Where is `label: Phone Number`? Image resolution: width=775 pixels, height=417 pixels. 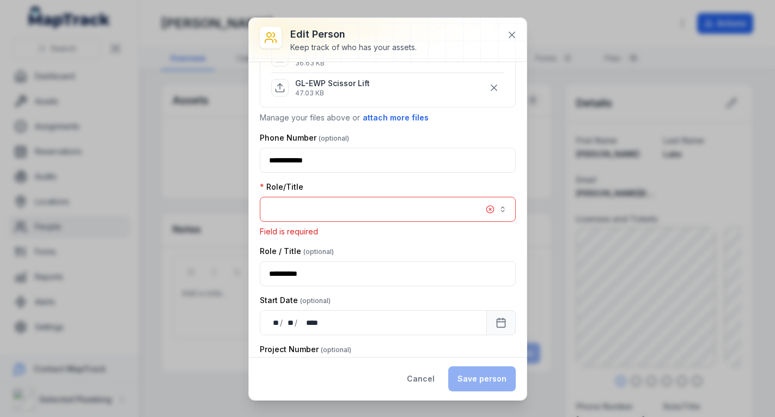
label: Phone Number is located at coordinates (304, 138).